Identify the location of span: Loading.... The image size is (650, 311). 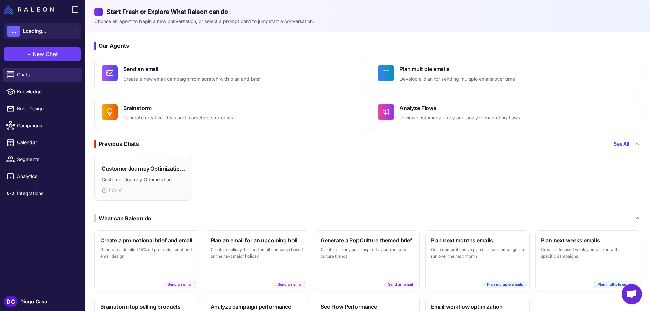
(35, 31).